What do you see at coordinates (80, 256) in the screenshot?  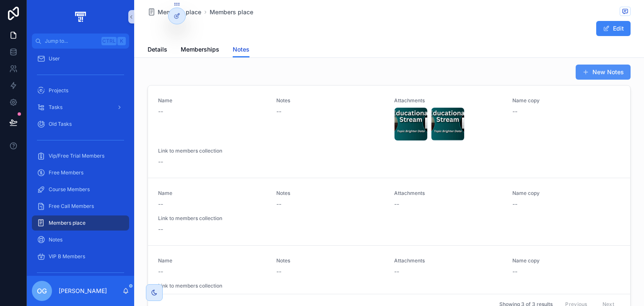 I see `a: VIP B Members` at bounding box center [80, 256].